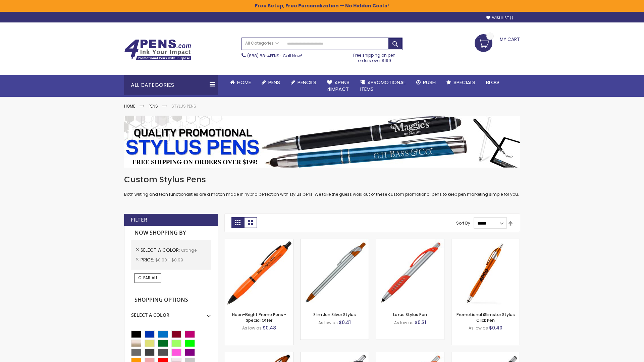 The width and height of the screenshot is (644, 362). I want to click on img: Lexus Stylus Pen-Orange, so click(410, 272).